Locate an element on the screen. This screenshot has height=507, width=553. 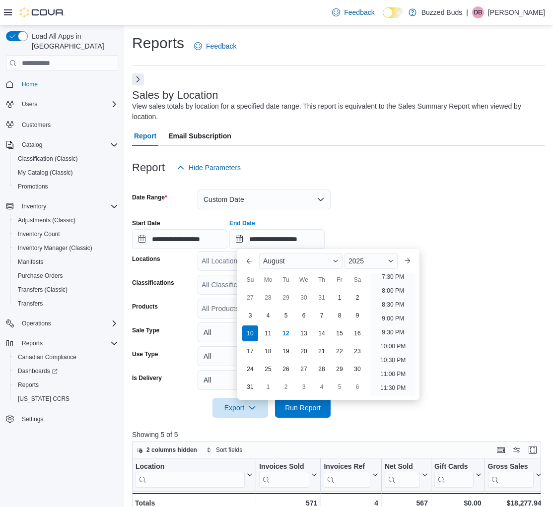
div: Gift Card Sales is located at coordinates (454, 475).